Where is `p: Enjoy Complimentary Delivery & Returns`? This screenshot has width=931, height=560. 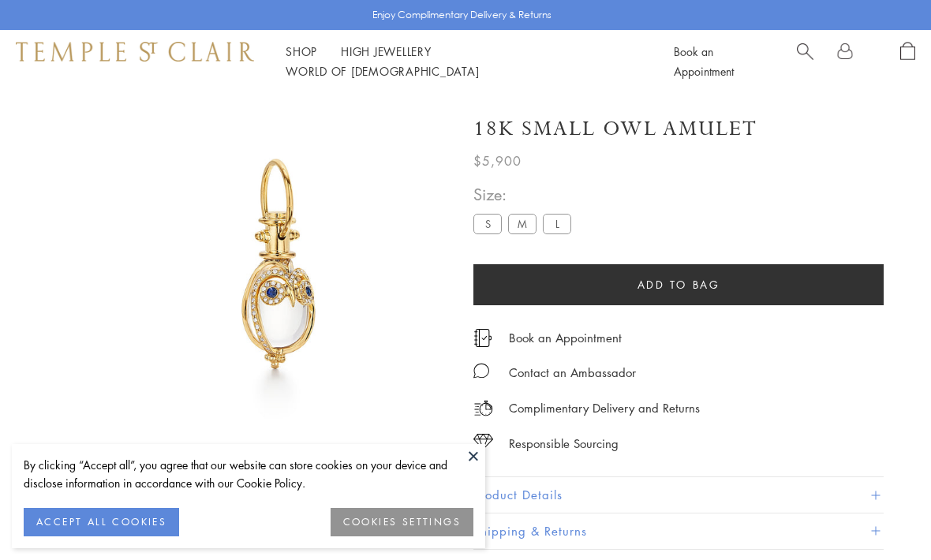 p: Enjoy Complimentary Delivery & Returns is located at coordinates (461, 15).